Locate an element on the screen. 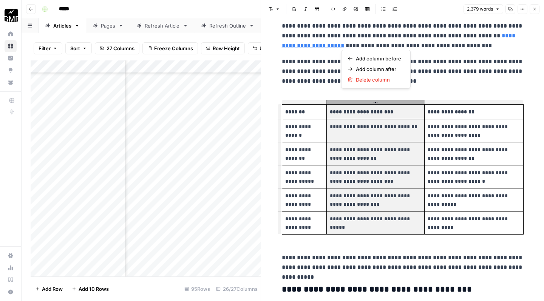 The image size is (544, 301). img: Growth Marketing Pro Logo is located at coordinates (11, 15).